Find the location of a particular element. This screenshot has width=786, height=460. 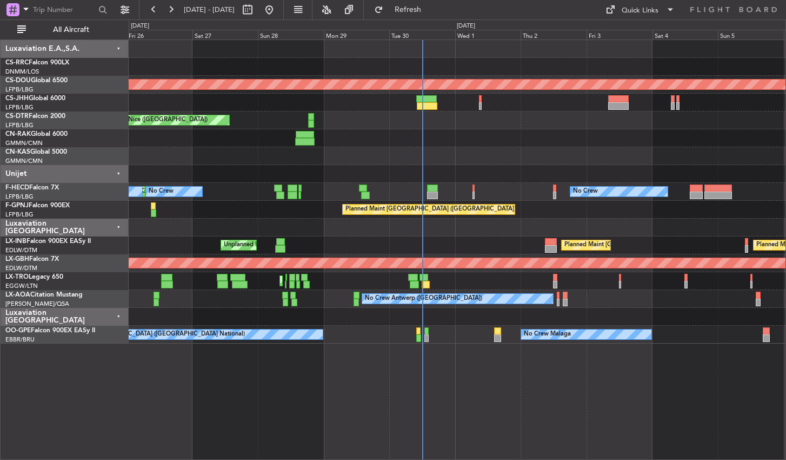

div: Fri 3 is located at coordinates (620, 35).